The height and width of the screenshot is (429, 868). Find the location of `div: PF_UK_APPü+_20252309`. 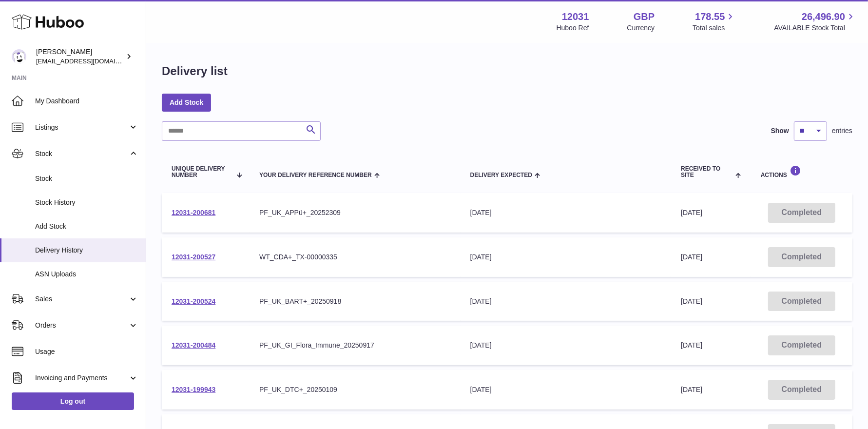

div: PF_UK_APPü+_20252309 is located at coordinates (355, 213).